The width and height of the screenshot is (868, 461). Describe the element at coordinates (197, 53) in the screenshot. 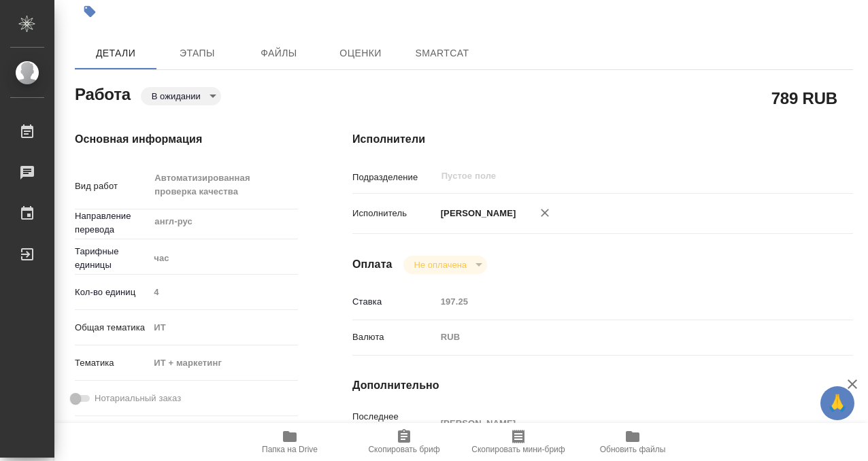

I see `span: Этапы` at that location.